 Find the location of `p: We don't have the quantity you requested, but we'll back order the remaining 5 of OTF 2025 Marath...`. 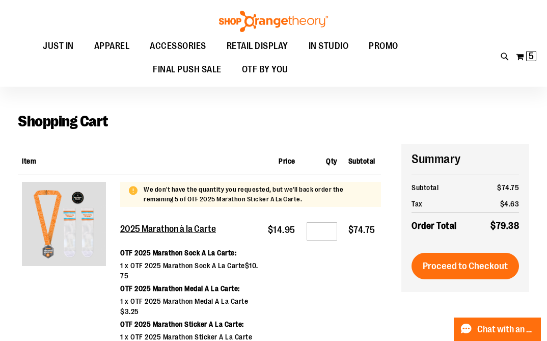

p: We don't have the quantity you requested, but we'll back order the remaining 5 of OTF 2025 Marath... is located at coordinates (259, 194).